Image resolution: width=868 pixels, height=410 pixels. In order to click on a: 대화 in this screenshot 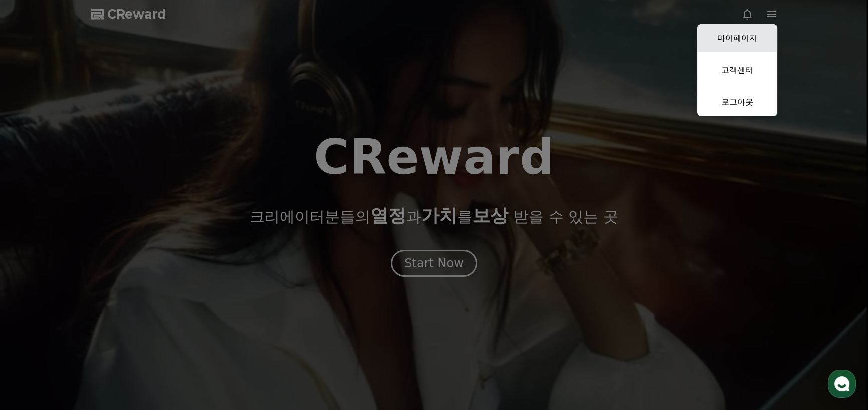, I will do `click(98, 330)`.